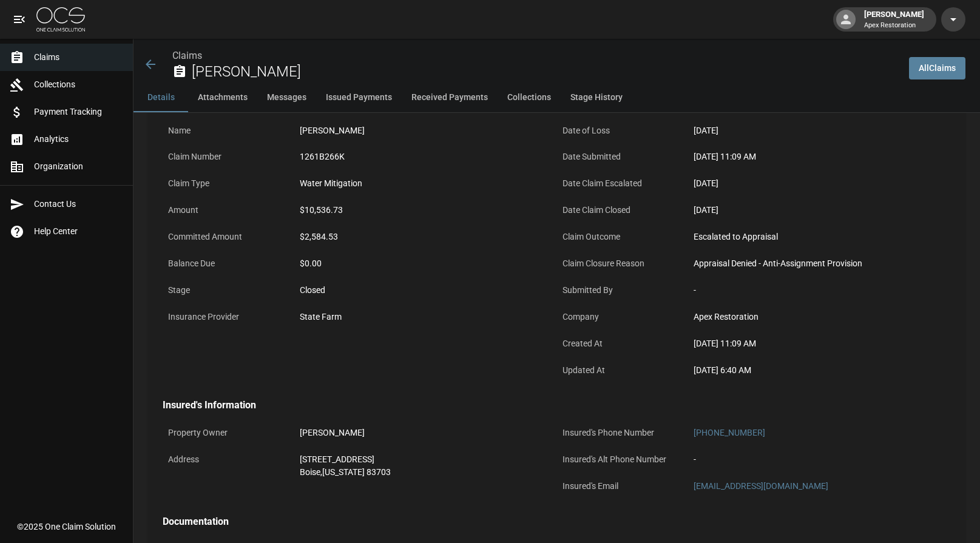  Describe the element at coordinates (622, 236) in the screenshot. I see `p: Claim Outcome` at that location.